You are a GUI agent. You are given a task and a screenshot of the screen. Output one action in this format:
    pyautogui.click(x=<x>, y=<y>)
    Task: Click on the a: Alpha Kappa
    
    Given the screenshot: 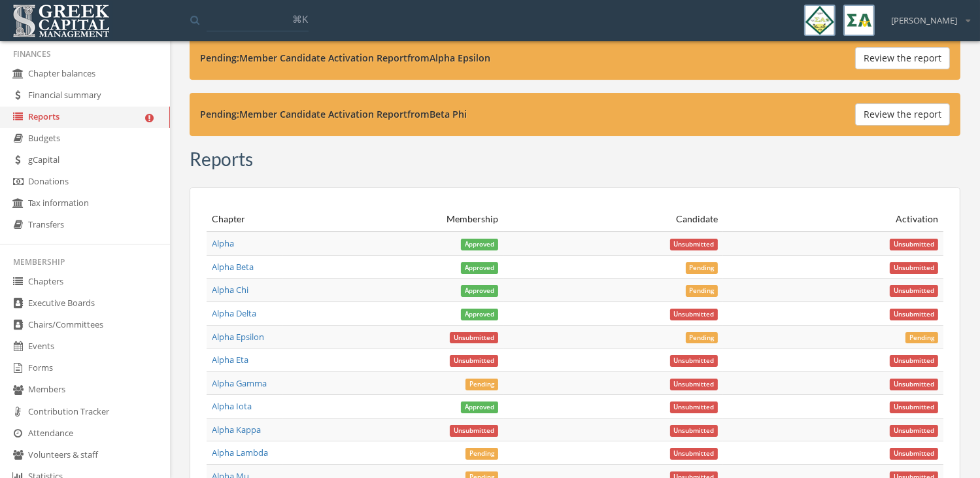 What is the action you would take?
    pyautogui.click(x=236, y=429)
    